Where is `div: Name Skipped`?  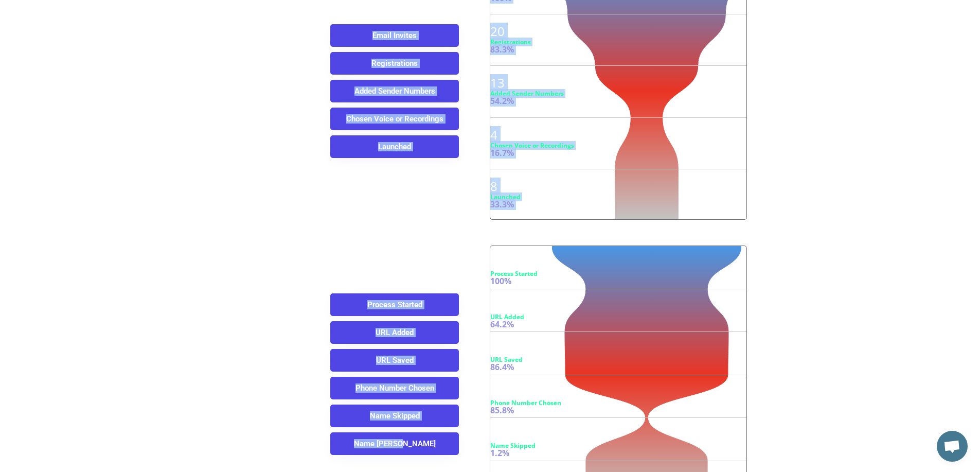
div: Name Skipped is located at coordinates (620, 446).